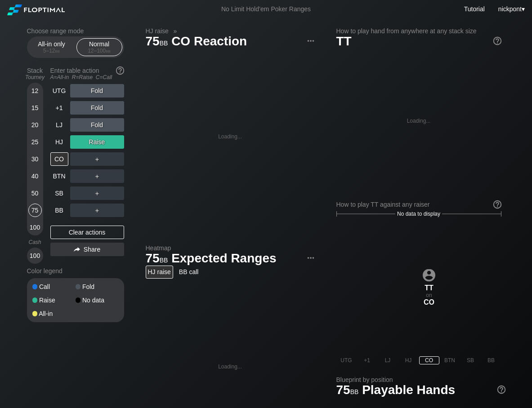  What do you see at coordinates (35, 108) in the screenshot?
I see `div: 15` at bounding box center [35, 108].